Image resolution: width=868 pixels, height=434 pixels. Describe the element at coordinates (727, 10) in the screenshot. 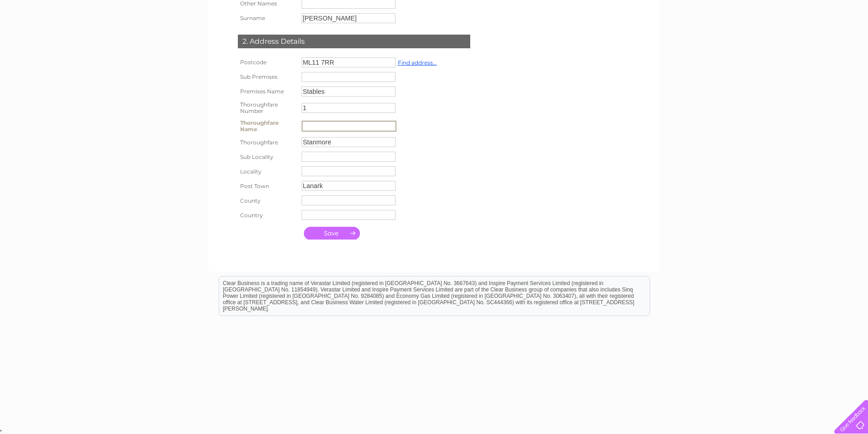

I see `a: 0333 014 3131` at that location.